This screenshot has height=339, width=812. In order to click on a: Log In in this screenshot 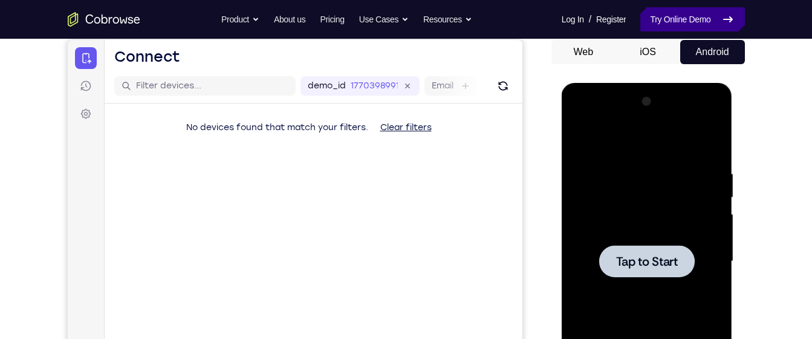, I will do `click(573, 19)`.